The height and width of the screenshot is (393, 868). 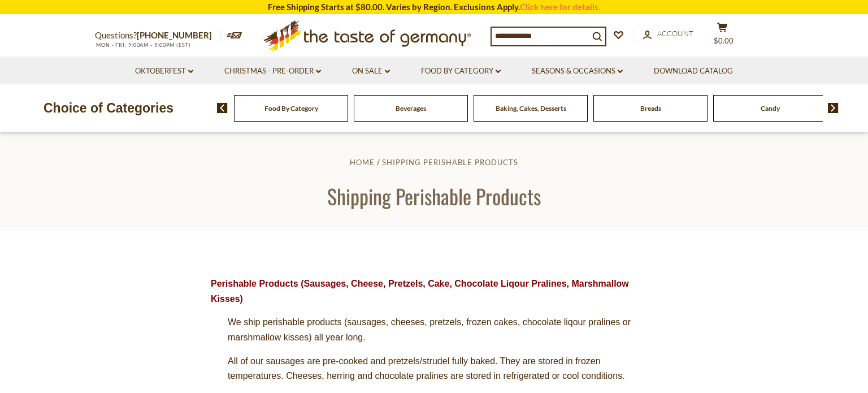 What do you see at coordinates (650, 108) in the screenshot?
I see `a: Breads` at bounding box center [650, 108].